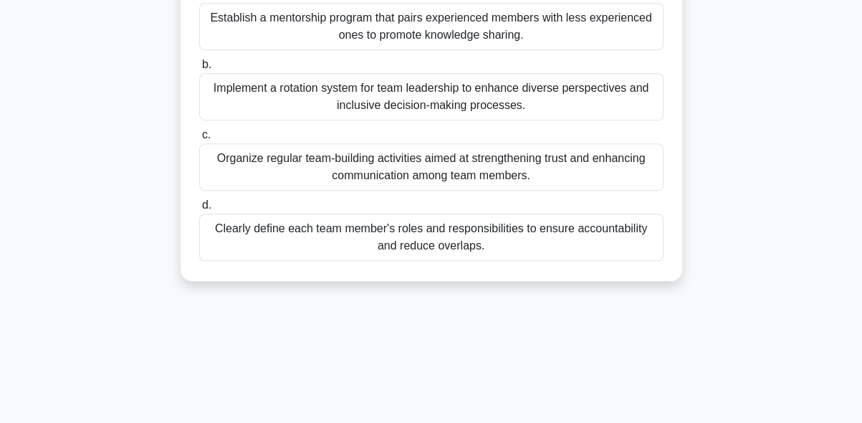  I want to click on span: c., so click(206, 134).